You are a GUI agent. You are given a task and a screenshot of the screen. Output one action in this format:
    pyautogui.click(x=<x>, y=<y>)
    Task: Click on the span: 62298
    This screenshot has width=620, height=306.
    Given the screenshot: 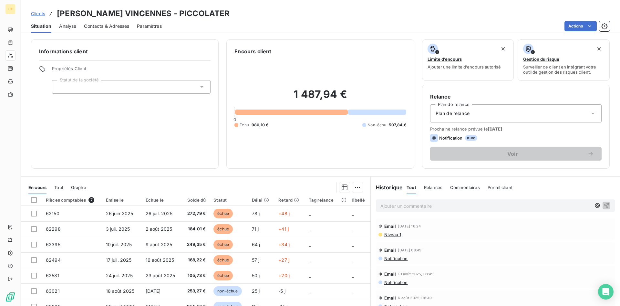 What is the action you would take?
    pyautogui.click(x=53, y=229)
    